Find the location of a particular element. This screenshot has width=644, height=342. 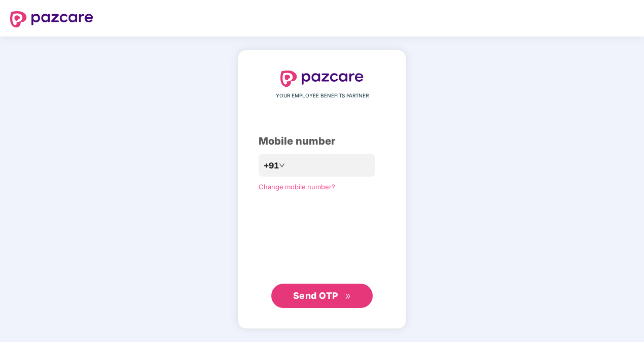

a: Change mobile number? is located at coordinates (297, 186).